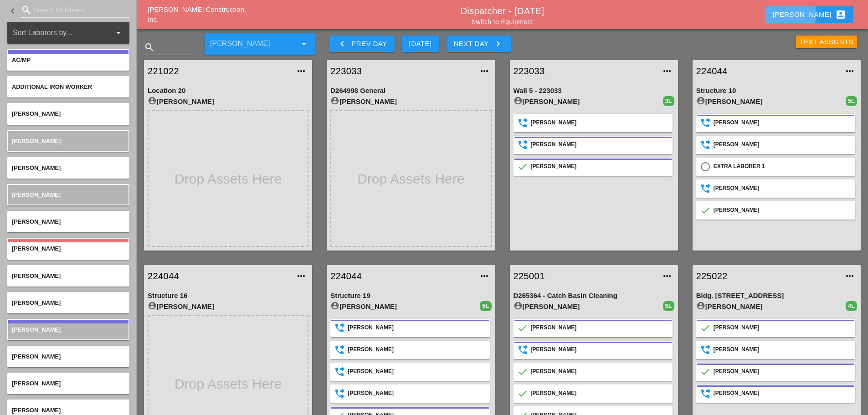  I want to click on a: 221022, so click(219, 71).